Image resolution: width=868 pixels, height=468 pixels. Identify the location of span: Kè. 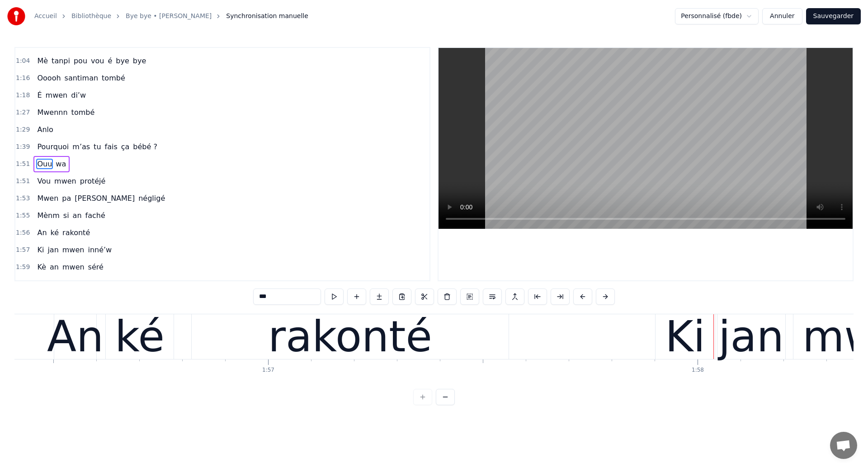
(42, 267).